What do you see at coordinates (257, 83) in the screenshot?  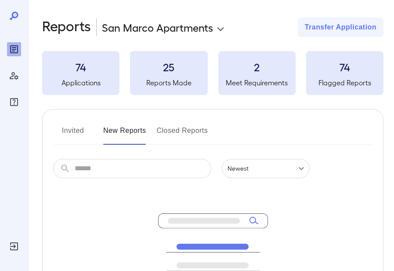 I see `h5: Meet Requirements` at bounding box center [257, 83].